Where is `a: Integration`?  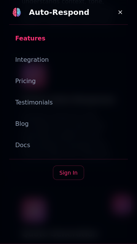 a: Integration is located at coordinates (69, 60).